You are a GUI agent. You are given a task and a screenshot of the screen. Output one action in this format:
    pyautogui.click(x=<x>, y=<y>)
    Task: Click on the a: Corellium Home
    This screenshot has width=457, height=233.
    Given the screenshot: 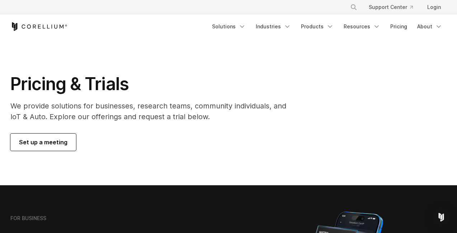 What is the action you would take?
    pyautogui.click(x=39, y=27)
    